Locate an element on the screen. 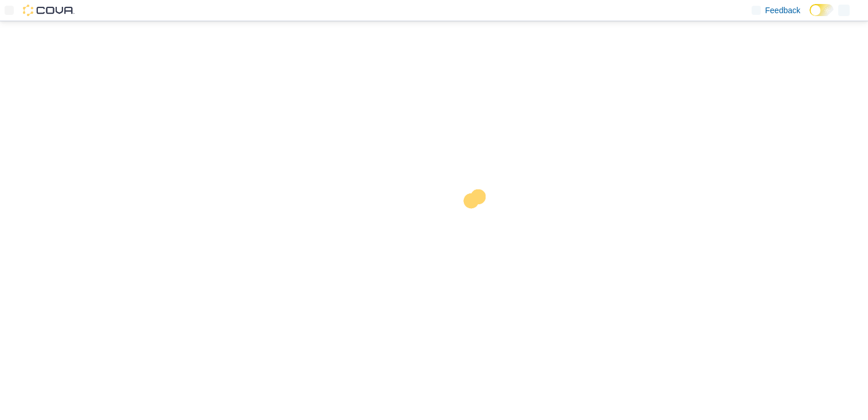 Image resolution: width=868 pixels, height=420 pixels. span: Dark Mode is located at coordinates (810, 16).